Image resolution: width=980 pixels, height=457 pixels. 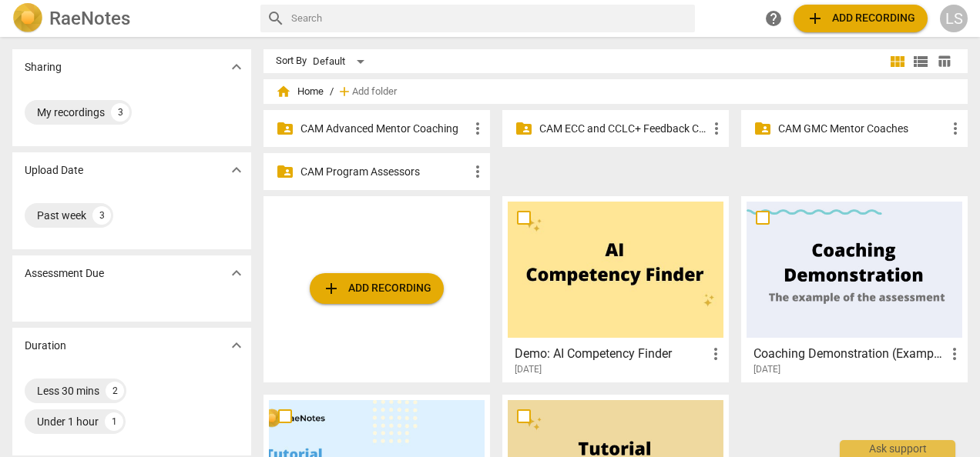 I want to click on p: Sharing, so click(x=43, y=67).